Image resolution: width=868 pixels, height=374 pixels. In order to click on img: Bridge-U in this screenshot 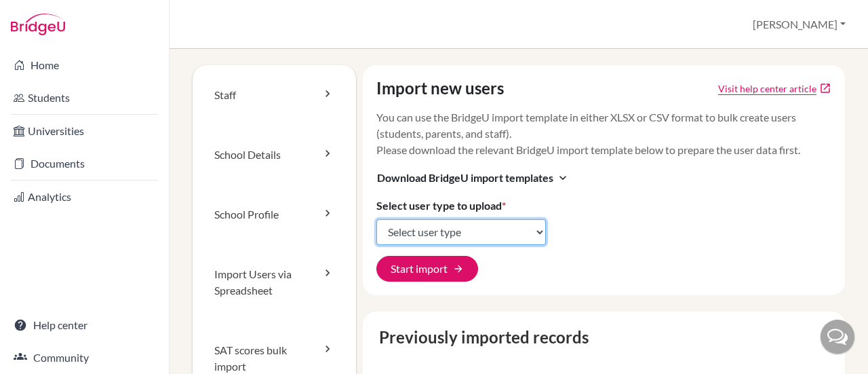, I will do `click(38, 25)`.